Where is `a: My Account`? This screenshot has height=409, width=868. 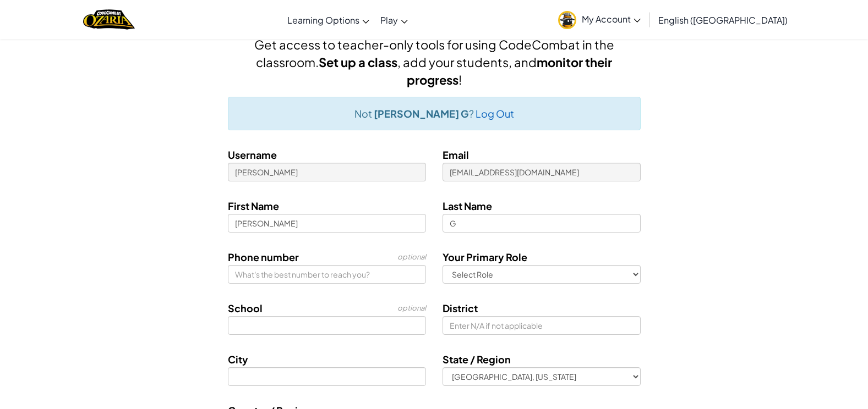
a: My Account is located at coordinates (599, 19).